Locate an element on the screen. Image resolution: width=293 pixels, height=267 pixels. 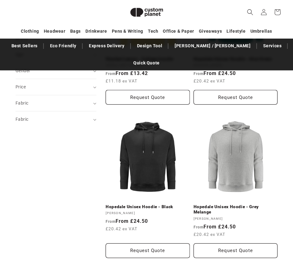
a: Lifestyle is located at coordinates (236, 31).